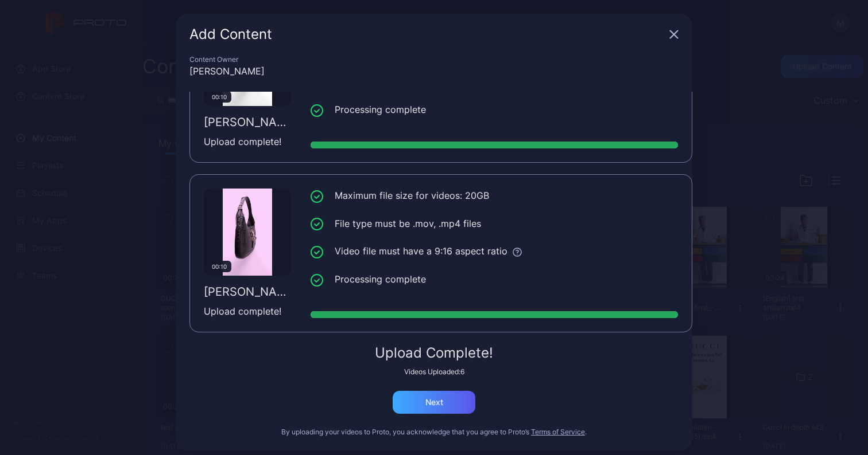  I want to click on div: Videos Uploaded: 6, so click(434, 373).